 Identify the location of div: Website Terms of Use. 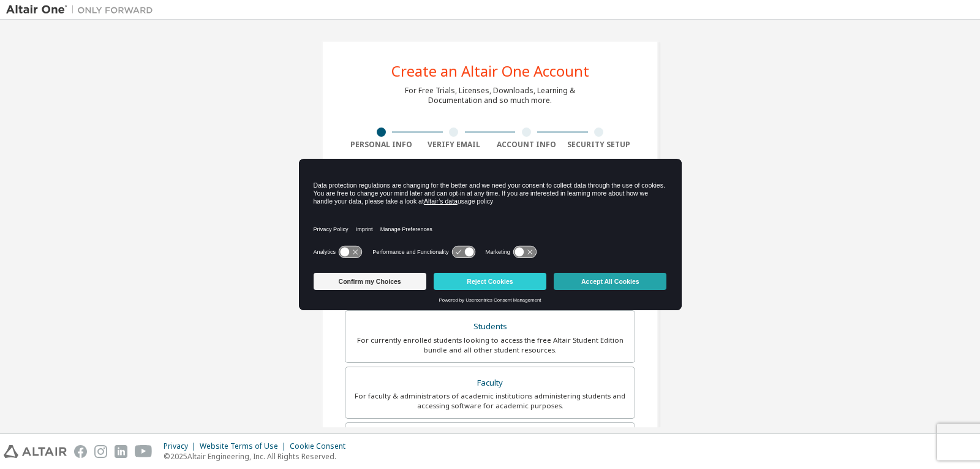
(245, 447).